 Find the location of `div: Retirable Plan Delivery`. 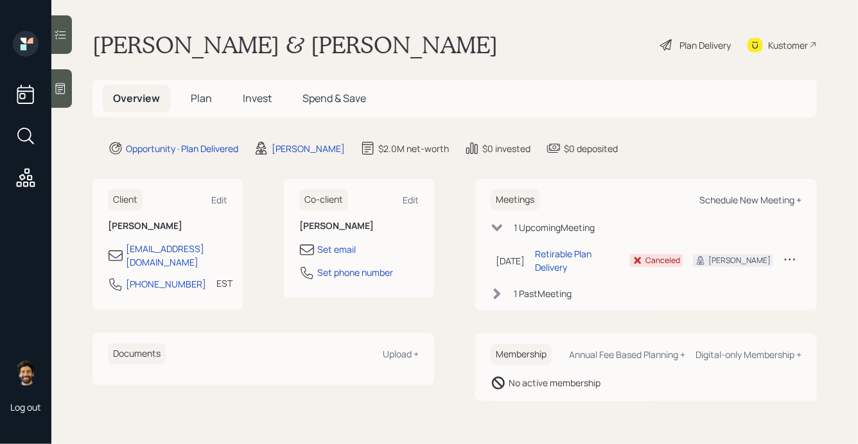

div: Retirable Plan Delivery is located at coordinates (577, 261).